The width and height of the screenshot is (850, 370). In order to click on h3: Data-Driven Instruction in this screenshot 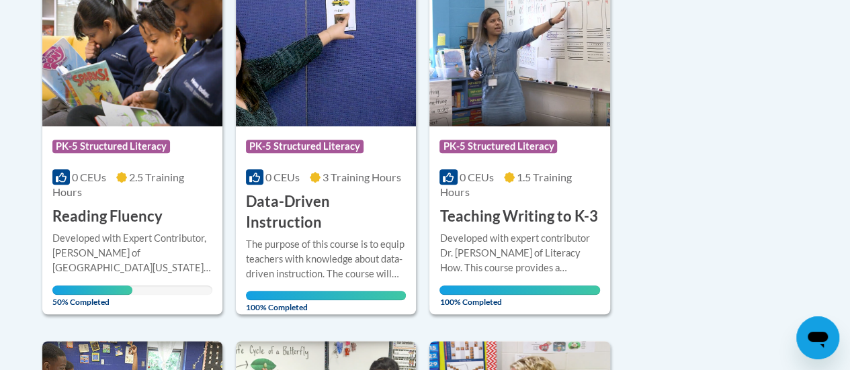, I will do `click(326, 212)`.